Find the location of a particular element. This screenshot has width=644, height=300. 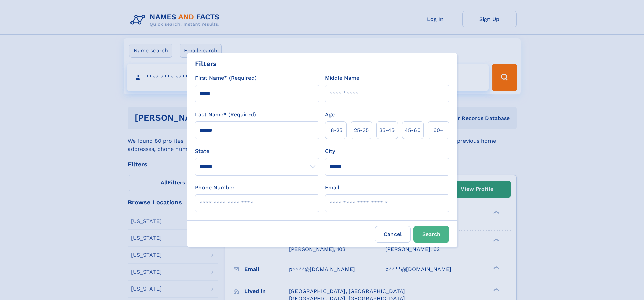

span: 60+ is located at coordinates (438, 130).